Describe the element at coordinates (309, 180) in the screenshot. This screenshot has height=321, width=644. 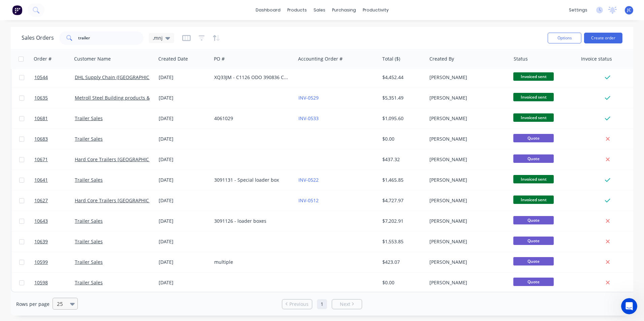
I see `a: INV-0522` at that location.